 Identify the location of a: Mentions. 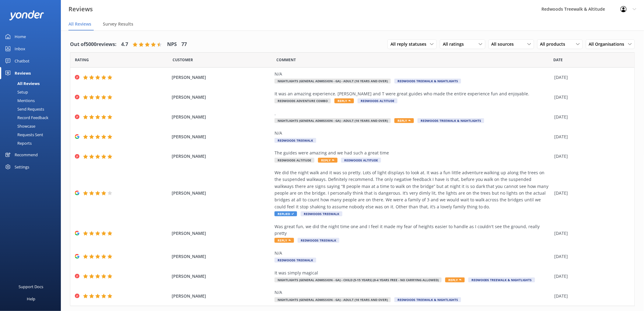
(32, 101).